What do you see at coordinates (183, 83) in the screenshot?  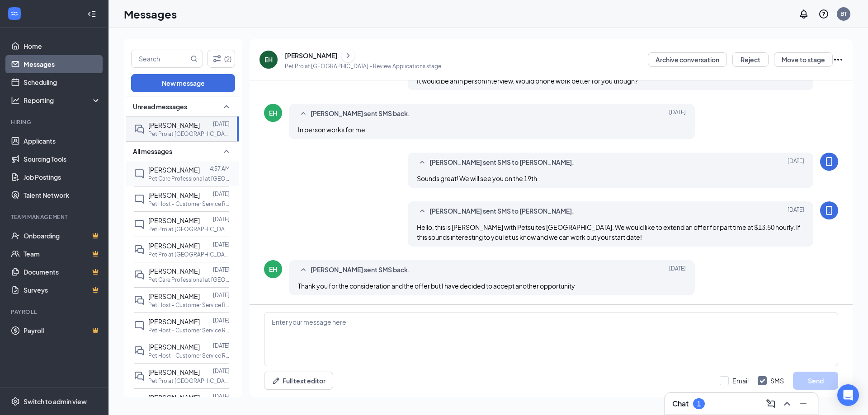 I see `button: New message` at bounding box center [183, 83].